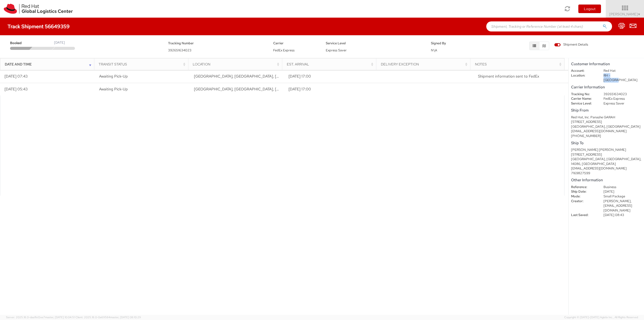  I want to click on h5: Signed By, so click(453, 44).